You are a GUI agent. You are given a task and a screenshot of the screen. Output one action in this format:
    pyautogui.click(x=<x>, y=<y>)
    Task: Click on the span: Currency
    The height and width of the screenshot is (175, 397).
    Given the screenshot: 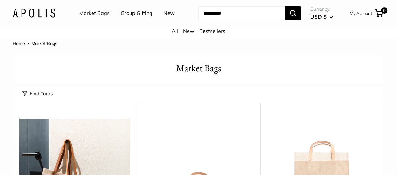 What is the action you would take?
    pyautogui.click(x=322, y=9)
    